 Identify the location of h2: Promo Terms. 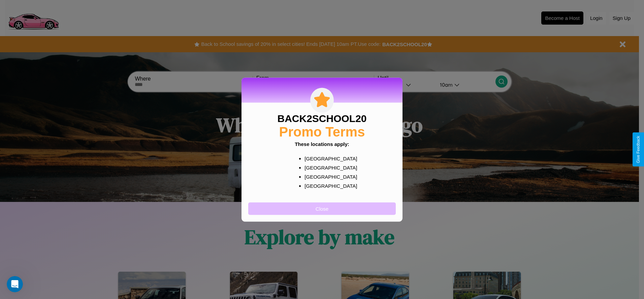
(322, 131).